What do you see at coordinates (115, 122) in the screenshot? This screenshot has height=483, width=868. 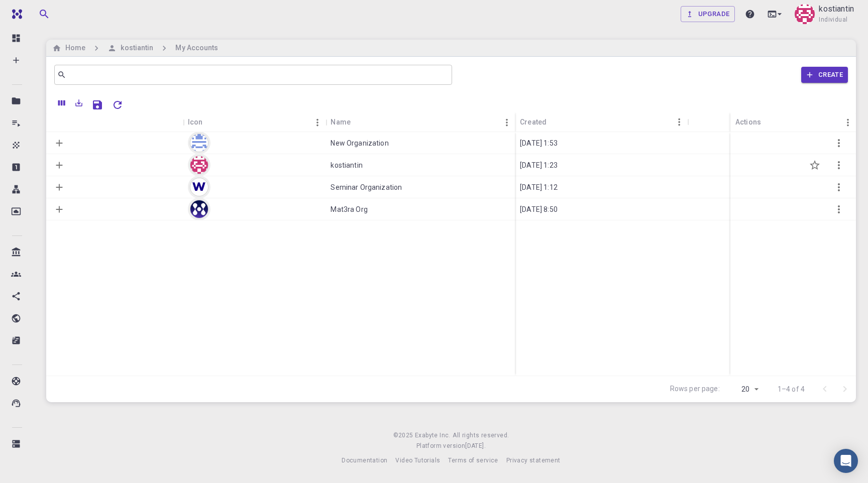 I see `div: Expand/Collapse` at bounding box center [115, 122].